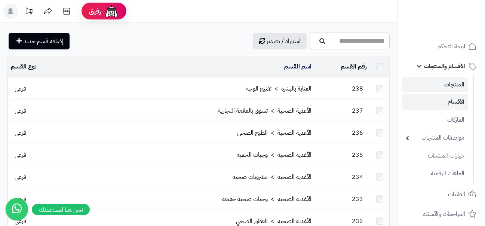 Image resolution: width=485 pixels, height=226 pixels. I want to click on a: الملفات الرقمية, so click(435, 173).